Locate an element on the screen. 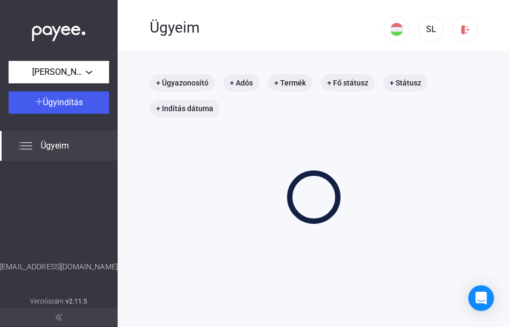 Image resolution: width=510 pixels, height=327 pixels. img: HU is located at coordinates (397, 29).